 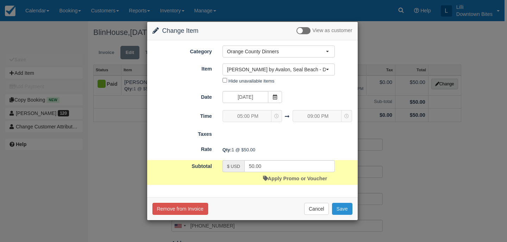 What do you see at coordinates (182, 68) in the screenshot?
I see `label: Item` at bounding box center [182, 68].